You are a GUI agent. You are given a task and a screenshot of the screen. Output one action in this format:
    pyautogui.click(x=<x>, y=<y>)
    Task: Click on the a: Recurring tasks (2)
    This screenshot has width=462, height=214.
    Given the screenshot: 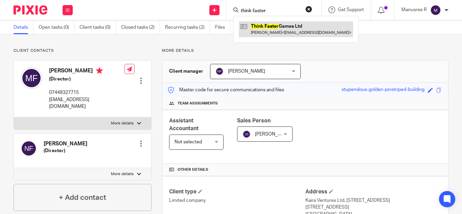 What is the action you would take?
    pyautogui.click(x=187, y=27)
    